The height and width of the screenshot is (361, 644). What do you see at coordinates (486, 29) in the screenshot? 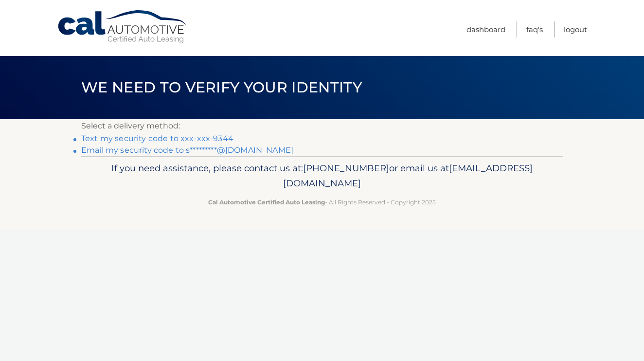
I see `a: Dashboard` at bounding box center [486, 29].